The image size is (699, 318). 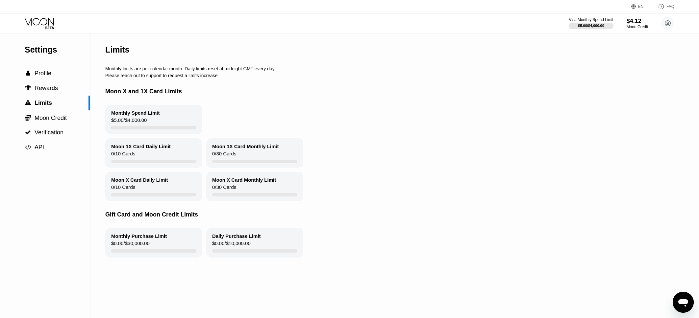 What do you see at coordinates (49, 132) in the screenshot?
I see `span: Verification` at bounding box center [49, 132].